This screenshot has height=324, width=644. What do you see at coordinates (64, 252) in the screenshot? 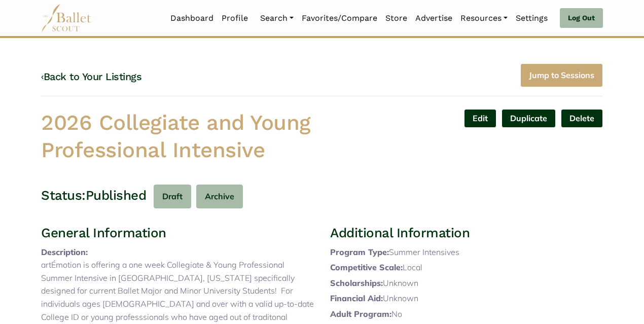
I see `span: Description:` at bounding box center [64, 252].